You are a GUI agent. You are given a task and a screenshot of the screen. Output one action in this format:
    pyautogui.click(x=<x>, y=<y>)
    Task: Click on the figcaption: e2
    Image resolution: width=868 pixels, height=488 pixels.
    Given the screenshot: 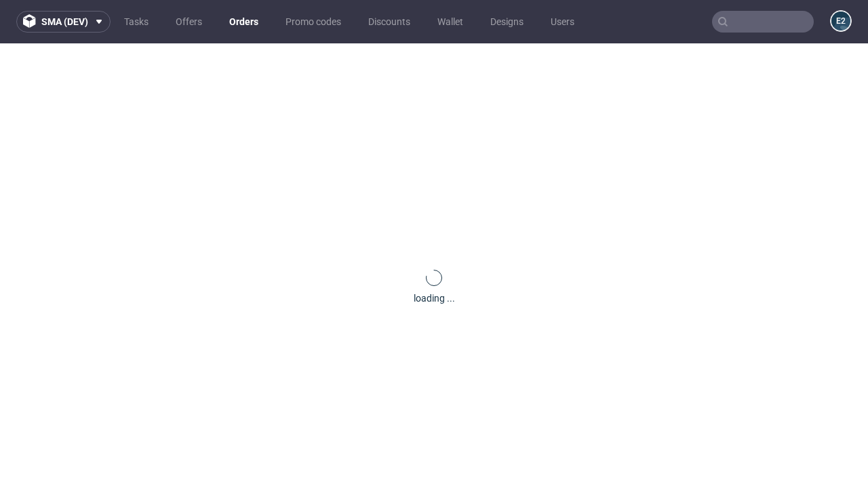 What is the action you would take?
    pyautogui.click(x=840, y=21)
    